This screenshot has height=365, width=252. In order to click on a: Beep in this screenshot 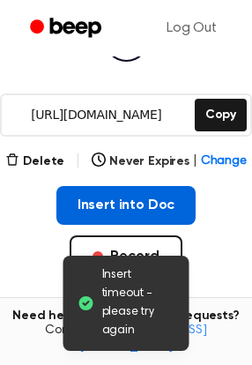, I will do `click(67, 28)`.